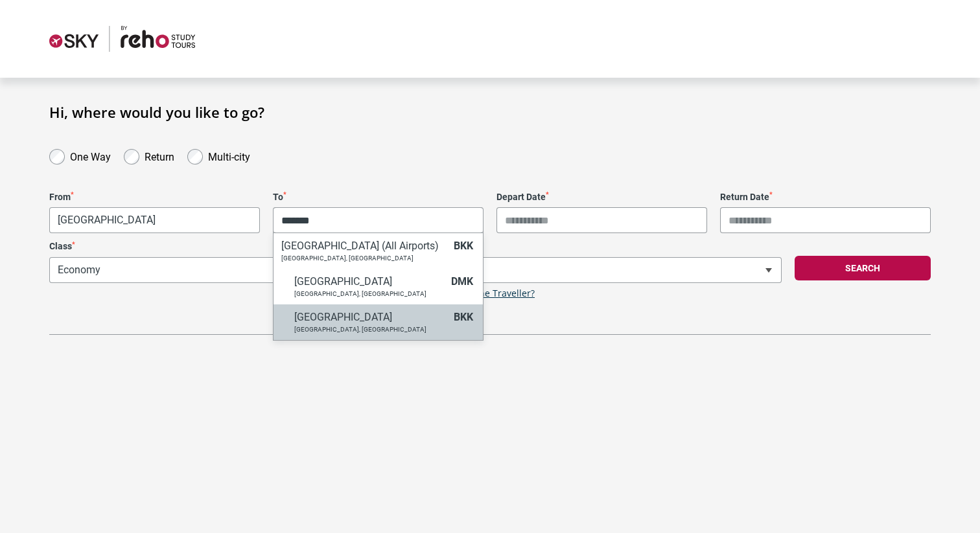  I want to click on label: Travellers, so click(602, 246).